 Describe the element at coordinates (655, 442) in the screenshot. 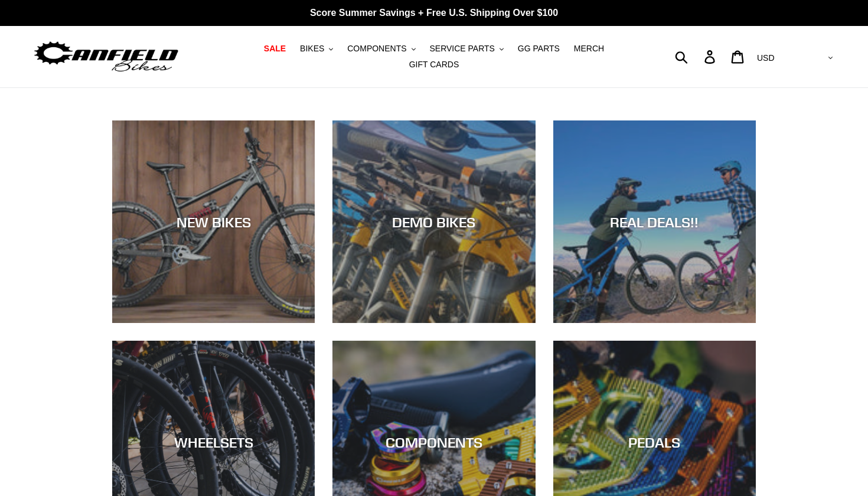

I see `div: PEDALS` at that location.